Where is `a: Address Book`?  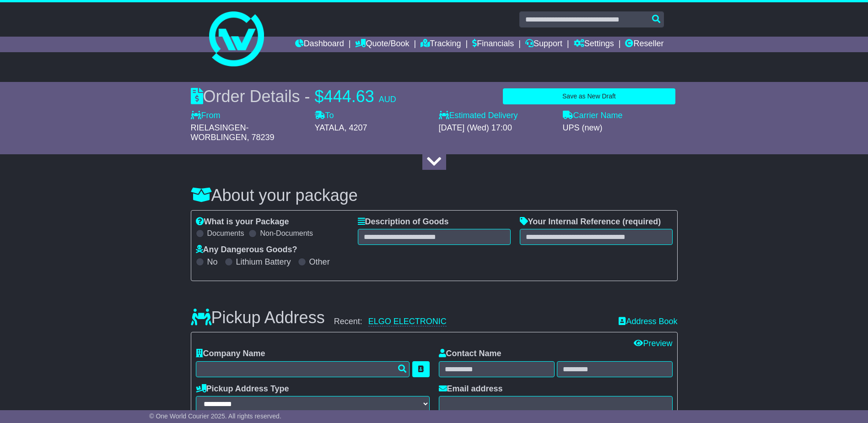
a: Address Book is located at coordinates (648, 322).